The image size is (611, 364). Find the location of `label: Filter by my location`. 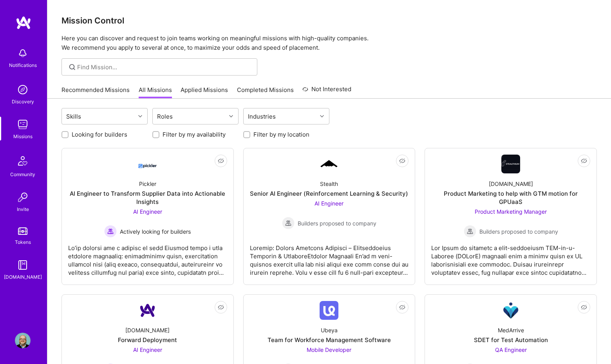

label: Filter by my location is located at coordinates (281, 134).